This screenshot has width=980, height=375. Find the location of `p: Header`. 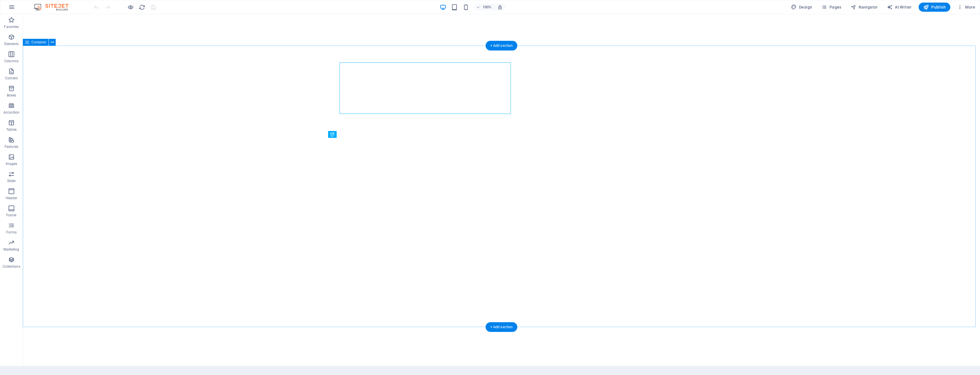

p: Header is located at coordinates (12, 198).